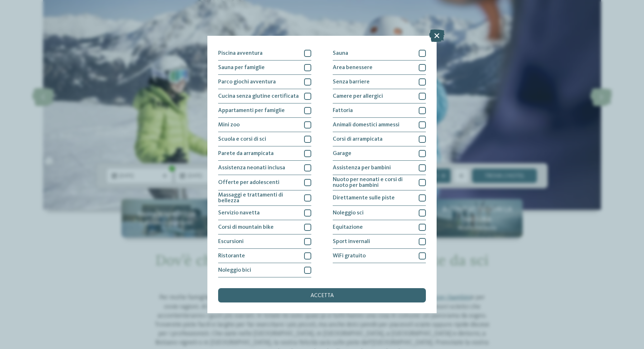  Describe the element at coordinates (358, 96) in the screenshot. I see `span: Camere per allergici` at that location.